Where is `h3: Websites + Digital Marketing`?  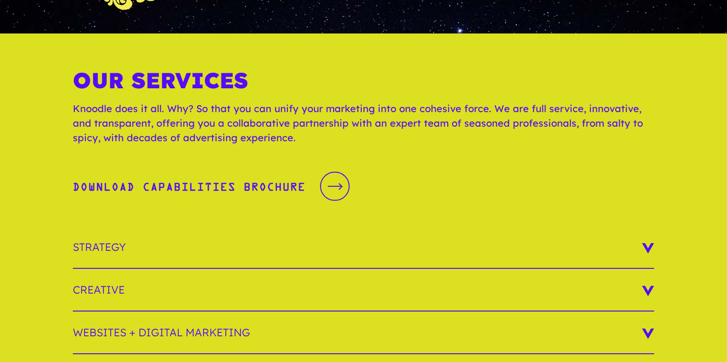
h3: Websites + Digital Marketing is located at coordinates (364, 333).